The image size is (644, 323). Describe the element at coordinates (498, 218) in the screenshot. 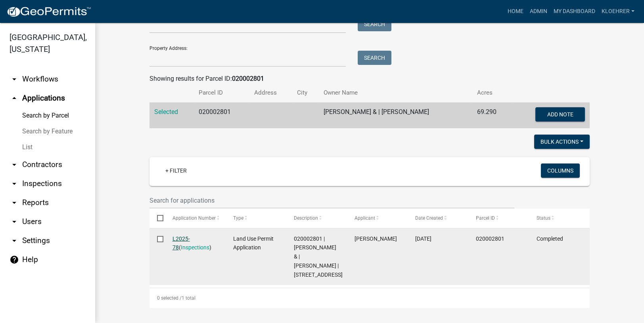

I see `datatable-header-cell: Parcel ID` at that location.